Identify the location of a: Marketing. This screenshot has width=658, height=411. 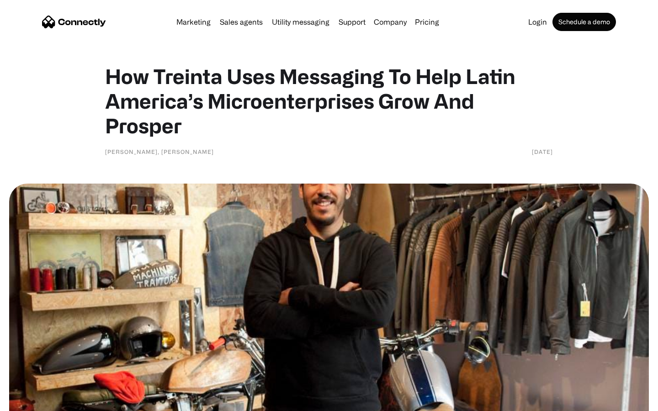
(193, 22).